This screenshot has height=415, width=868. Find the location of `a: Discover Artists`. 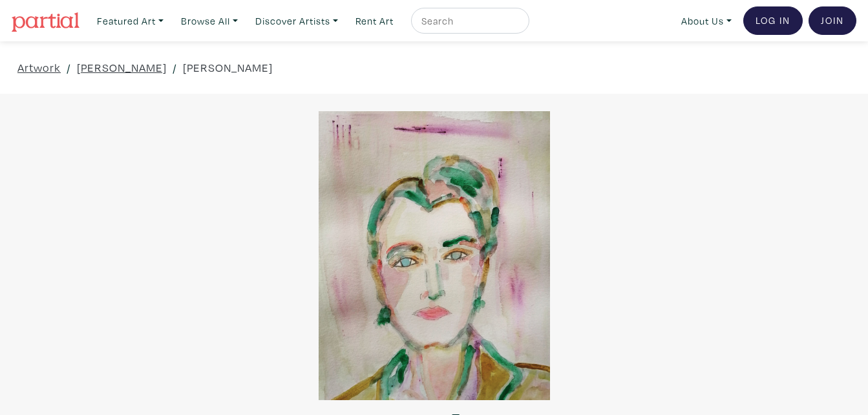

a: Discover Artists is located at coordinates (297, 21).